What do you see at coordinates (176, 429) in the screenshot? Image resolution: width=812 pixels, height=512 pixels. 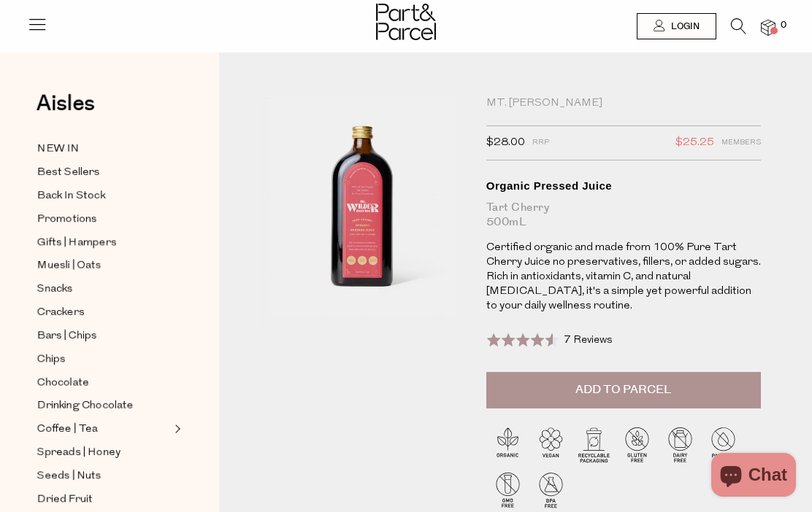 I see `button: Expand/Collapse Coffee | Tea` at bounding box center [176, 429].